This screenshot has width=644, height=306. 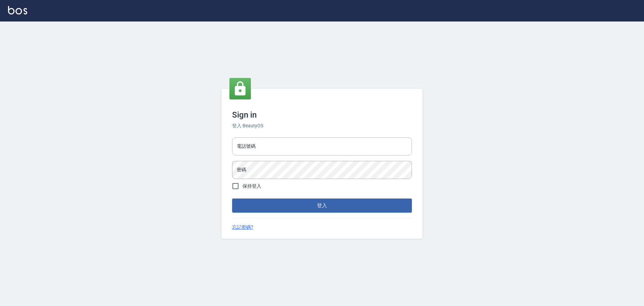 I want to click on h6: 登入 BeautyOS, so click(x=322, y=126).